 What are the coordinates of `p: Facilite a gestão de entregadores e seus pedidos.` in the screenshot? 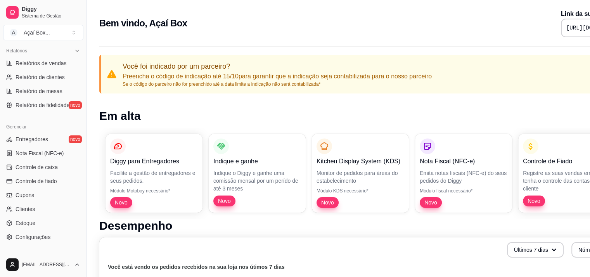 It's located at (154, 177).